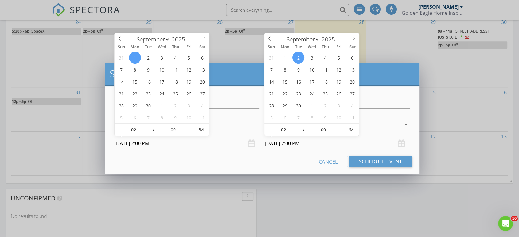  I want to click on i: arrow_drop_down, so click(406, 125).